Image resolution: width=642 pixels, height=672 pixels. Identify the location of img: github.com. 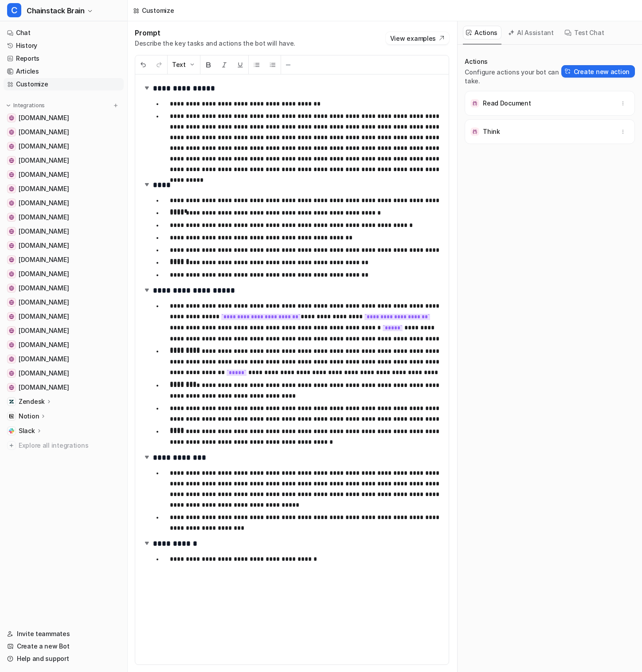
(11, 302).